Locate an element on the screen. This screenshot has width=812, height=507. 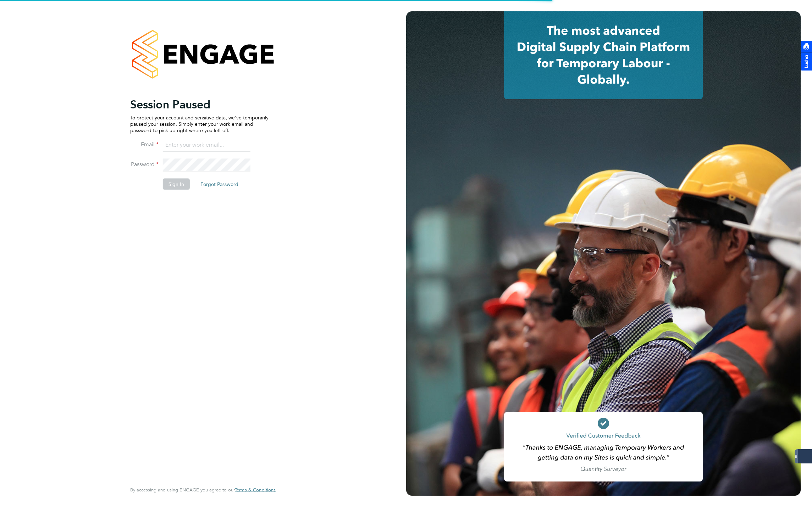
label: Email is located at coordinates (144, 144).